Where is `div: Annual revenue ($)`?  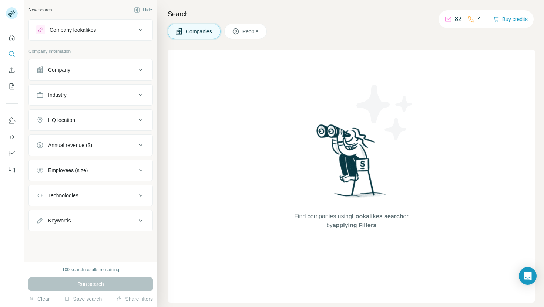 div: Annual revenue ($) is located at coordinates (70, 145).